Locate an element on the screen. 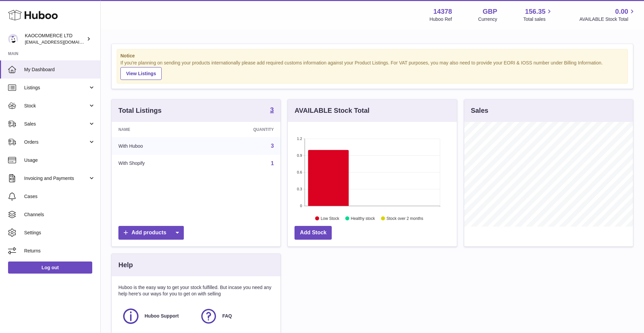  p: Huboo is the easy way to get your stock fulfilled. But incase you need any help here's our ways f... is located at coordinates (196, 291).